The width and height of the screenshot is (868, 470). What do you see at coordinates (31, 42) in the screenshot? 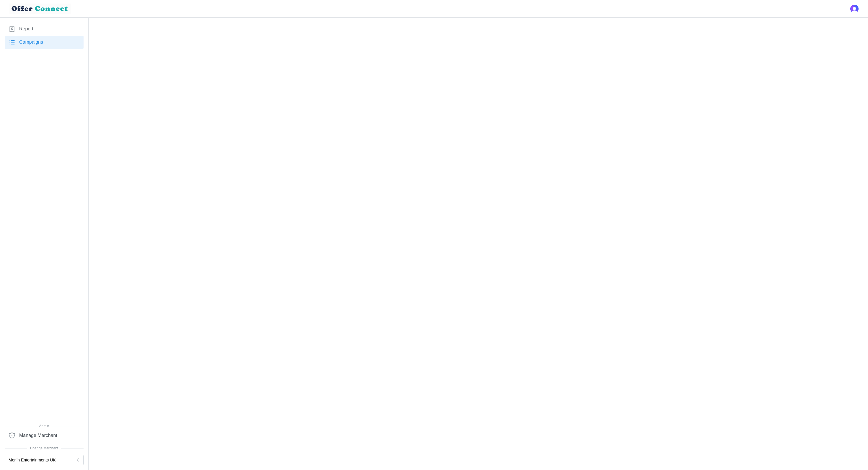
I see `span: Campaigns` at bounding box center [31, 42].